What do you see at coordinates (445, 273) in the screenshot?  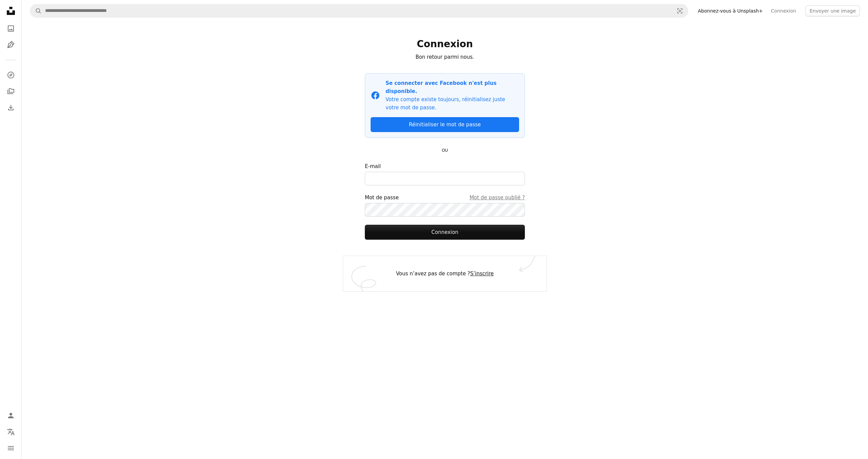 I see `div: Vous n’avez pas de compte ?` at bounding box center [445, 273].